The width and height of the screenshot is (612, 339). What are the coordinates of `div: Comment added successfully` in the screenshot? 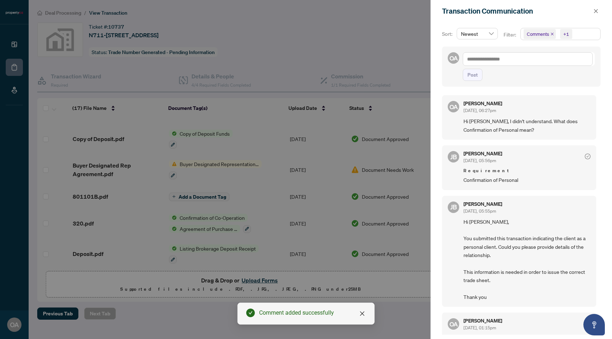 It's located at (312, 313).